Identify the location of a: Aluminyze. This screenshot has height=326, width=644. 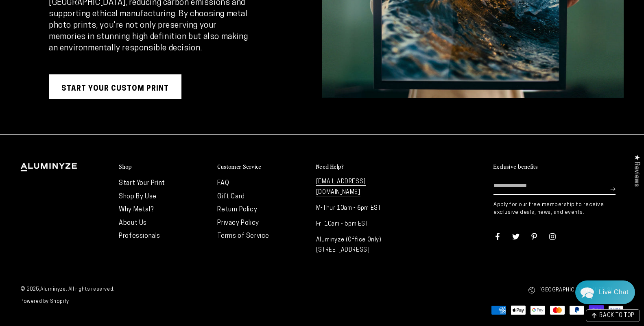
(53, 289).